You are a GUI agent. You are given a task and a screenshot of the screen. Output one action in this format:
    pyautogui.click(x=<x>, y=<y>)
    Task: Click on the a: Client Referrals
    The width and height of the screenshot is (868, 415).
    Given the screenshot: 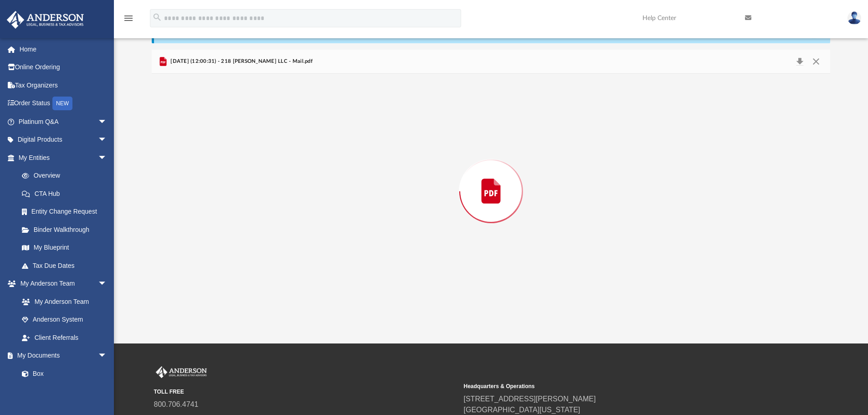 What is the action you would take?
    pyautogui.click(x=65, y=338)
    